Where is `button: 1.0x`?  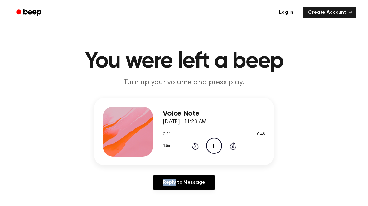 button: 1.0x is located at coordinates (168, 146).